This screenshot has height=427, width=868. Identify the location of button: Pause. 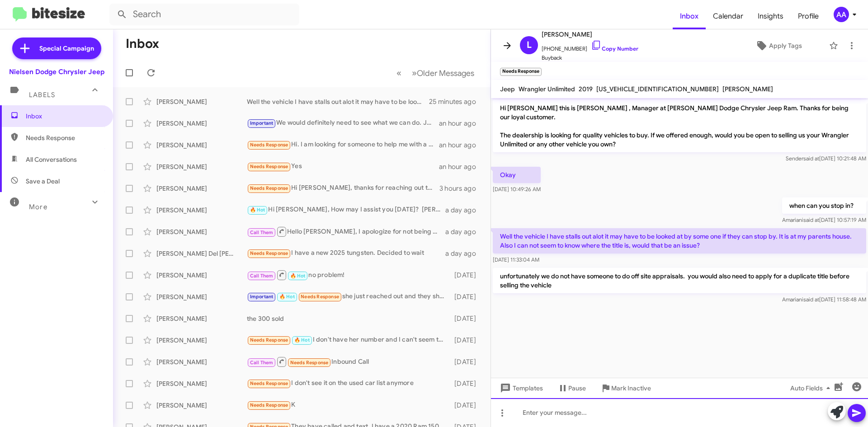
(571, 388).